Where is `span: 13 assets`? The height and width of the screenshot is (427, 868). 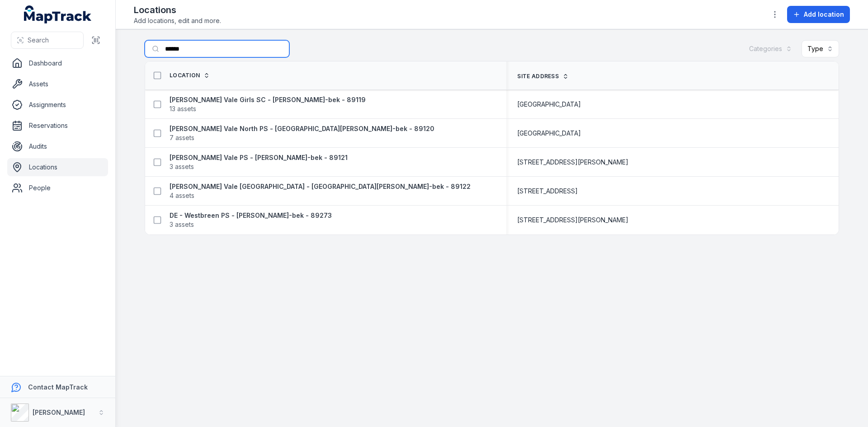
span: 13 assets is located at coordinates (183, 109).